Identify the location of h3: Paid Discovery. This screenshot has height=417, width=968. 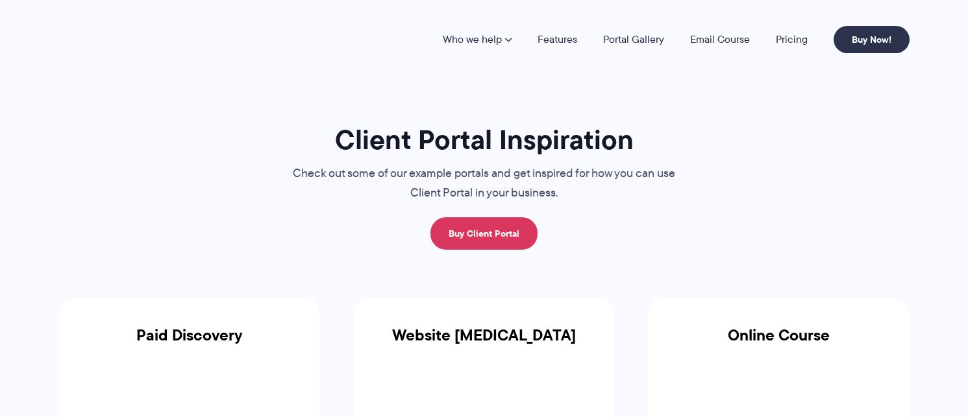
(190, 343).